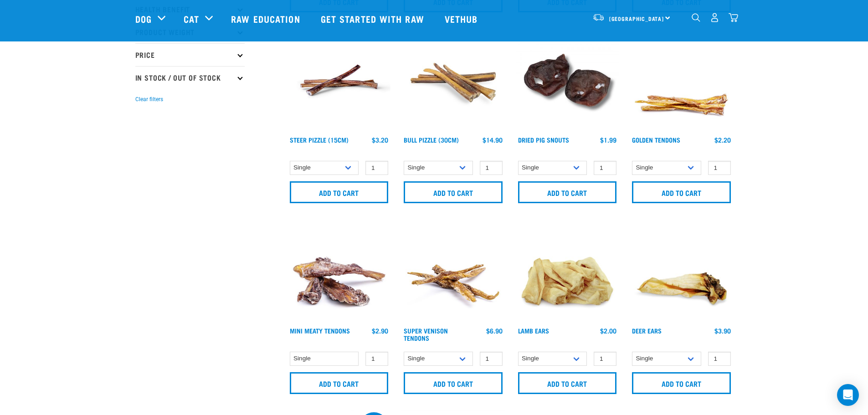 The width and height of the screenshot is (868, 415). What do you see at coordinates (681, 271) in the screenshot?
I see `img: A Deer Ear Treat For Pets` at bounding box center [681, 271].